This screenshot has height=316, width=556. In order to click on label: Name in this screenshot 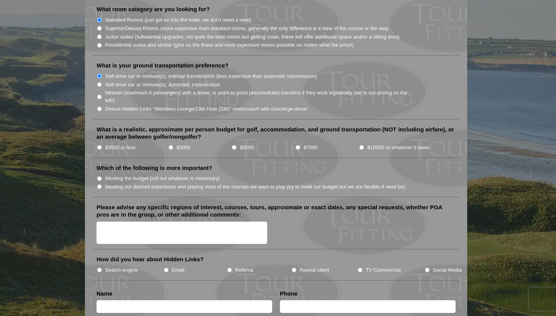, I will do `click(104, 294)`.